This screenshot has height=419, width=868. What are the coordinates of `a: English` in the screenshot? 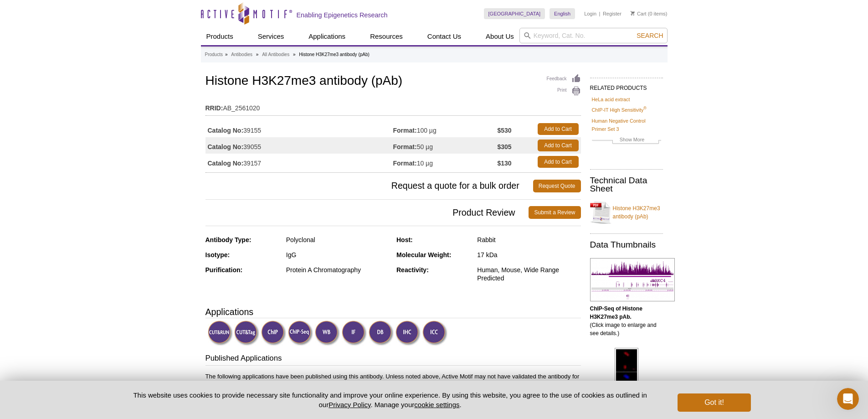 It's located at (562, 13).